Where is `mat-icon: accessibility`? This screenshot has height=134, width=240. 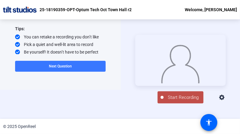 mat-icon: accessibility is located at coordinates (209, 122).